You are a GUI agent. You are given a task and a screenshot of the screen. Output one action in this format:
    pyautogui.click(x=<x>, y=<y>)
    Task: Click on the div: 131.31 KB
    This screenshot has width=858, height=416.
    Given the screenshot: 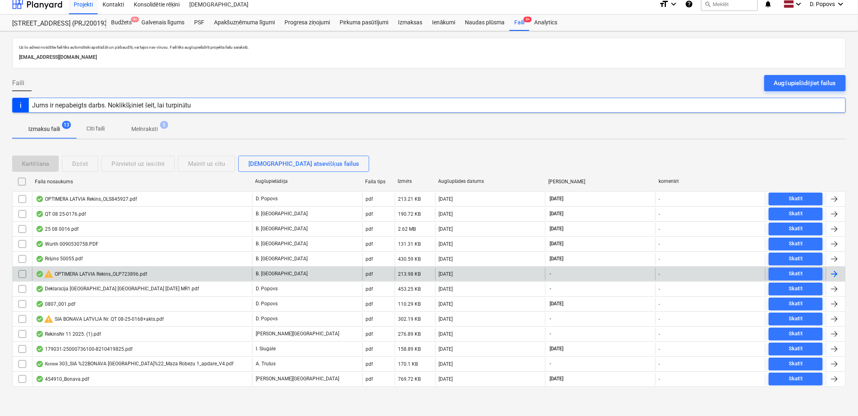 What is the action you would take?
    pyautogui.click(x=410, y=244)
    